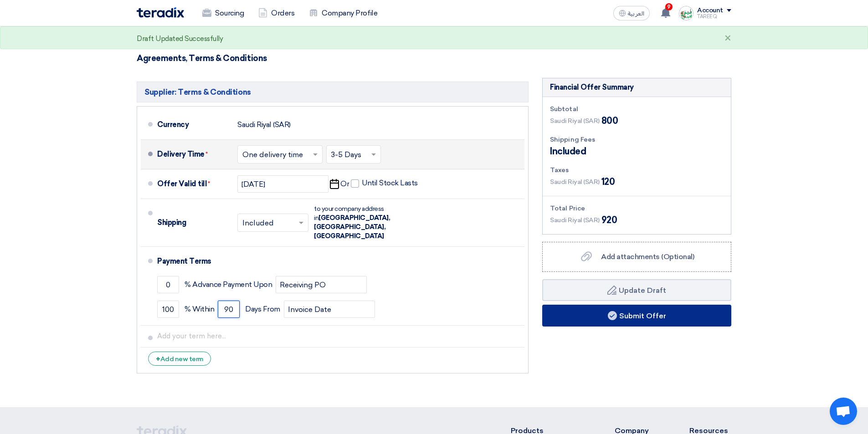  I want to click on input: payment-term-1, so click(168, 285).